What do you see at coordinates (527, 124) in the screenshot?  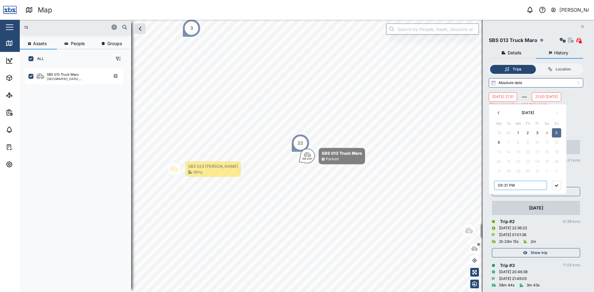 I see `th: Th` at bounding box center [527, 124].